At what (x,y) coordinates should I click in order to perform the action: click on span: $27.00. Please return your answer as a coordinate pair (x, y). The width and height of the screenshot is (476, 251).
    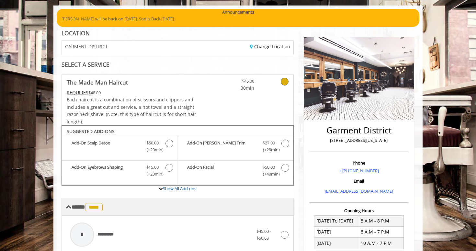
    Looking at the image, I should click on (269, 143).